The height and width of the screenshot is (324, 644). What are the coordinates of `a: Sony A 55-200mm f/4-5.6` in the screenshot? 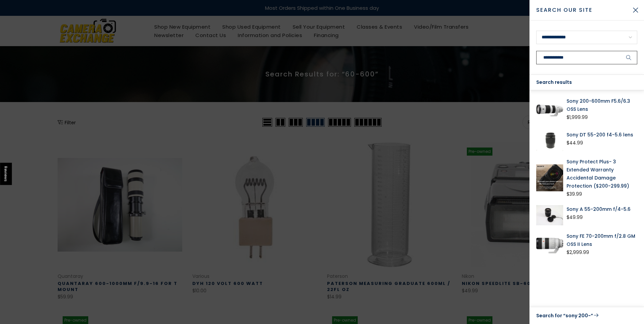 It's located at (602, 209).